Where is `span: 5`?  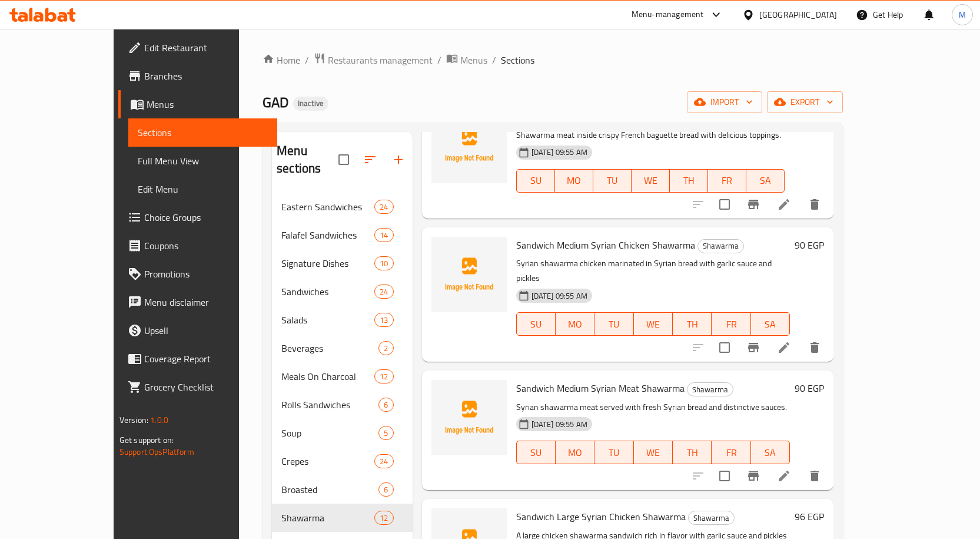 span: 5 is located at coordinates (385, 433).